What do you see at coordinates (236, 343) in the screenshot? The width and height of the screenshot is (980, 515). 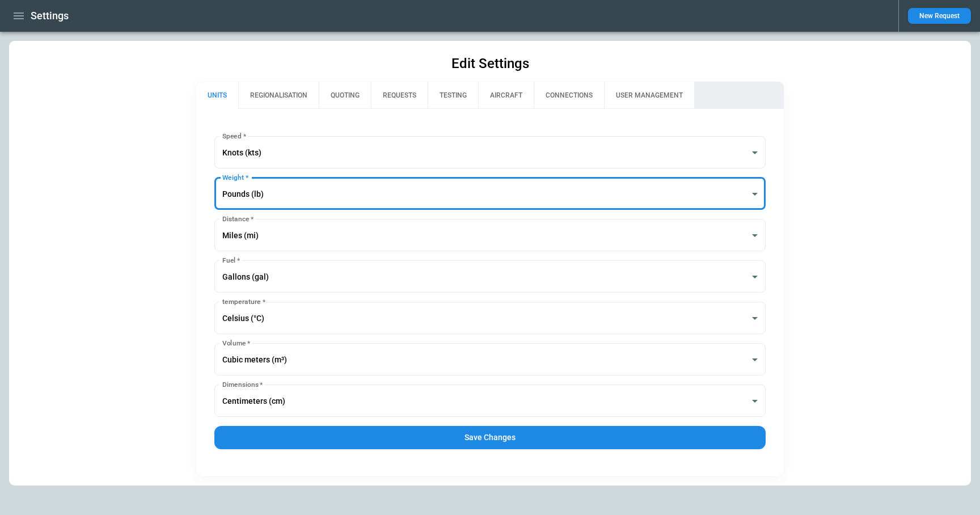 I see `label: Volume` at bounding box center [236, 343].